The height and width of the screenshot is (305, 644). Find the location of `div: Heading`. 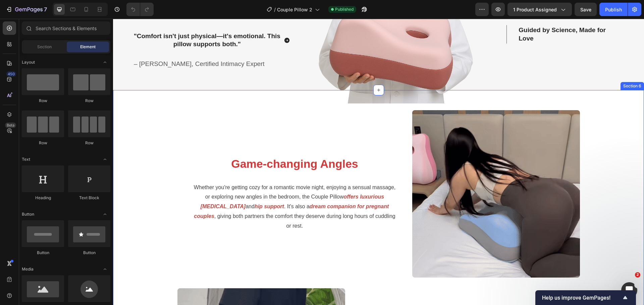

div: Heading is located at coordinates (43, 198).